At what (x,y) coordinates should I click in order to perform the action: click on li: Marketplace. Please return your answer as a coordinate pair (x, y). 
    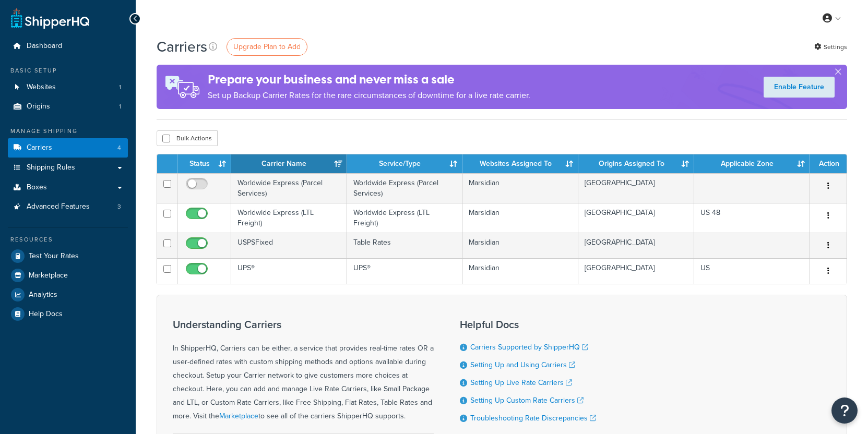
    Looking at the image, I should click on (68, 276).